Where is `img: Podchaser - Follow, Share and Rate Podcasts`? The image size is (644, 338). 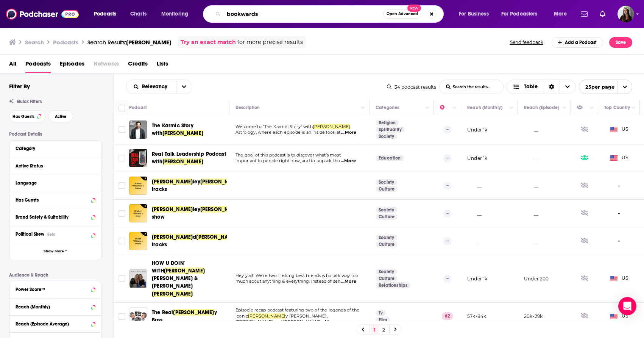 img: Podchaser - Follow, Share and Rate Podcasts is located at coordinates (43, 14).